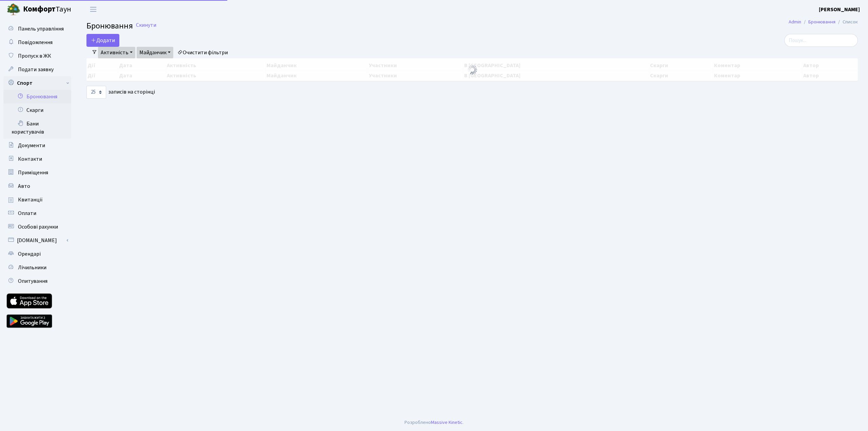 The height and width of the screenshot is (431, 868). I want to click on img: logo.png, so click(14, 10).